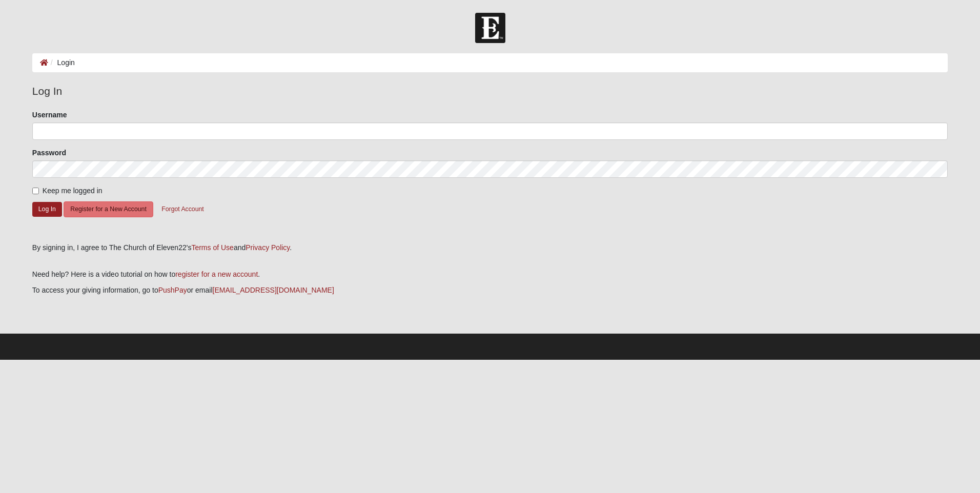 Image resolution: width=980 pixels, height=493 pixels. What do you see at coordinates (490, 275) in the screenshot?
I see `p: Need help? Here is a video tutorial on how to .` at bounding box center [490, 275].